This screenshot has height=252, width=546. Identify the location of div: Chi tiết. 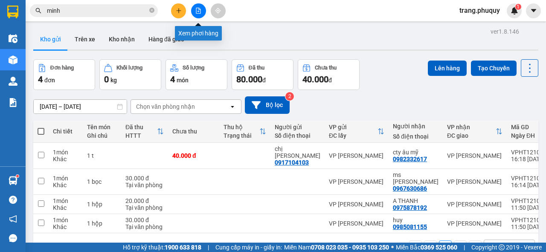
(66, 131).